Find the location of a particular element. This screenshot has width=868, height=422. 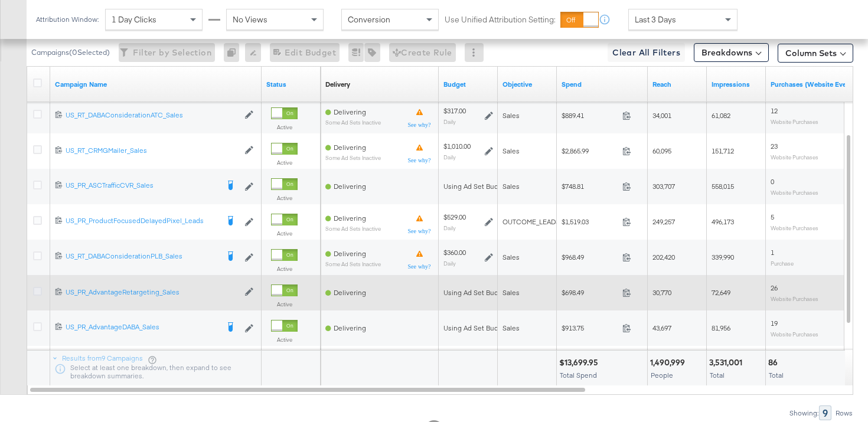

span: 249,257 is located at coordinates (664, 221).